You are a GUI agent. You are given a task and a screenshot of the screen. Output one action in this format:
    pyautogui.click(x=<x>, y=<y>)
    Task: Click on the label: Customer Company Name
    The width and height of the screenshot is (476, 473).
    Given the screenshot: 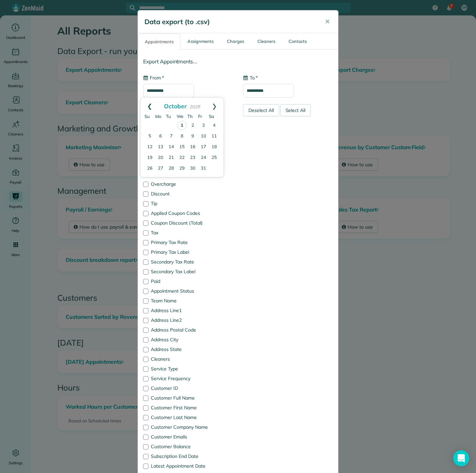 What is the action you would take?
    pyautogui.click(x=188, y=427)
    